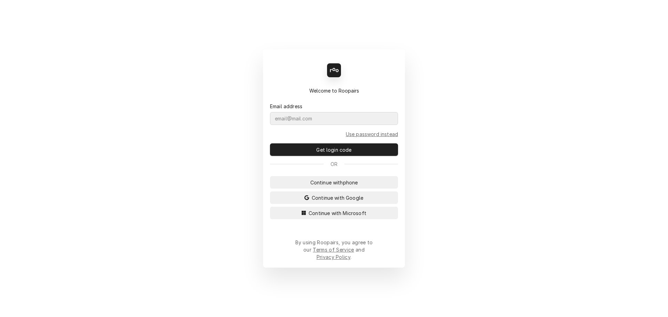 This screenshot has width=668, height=317. What do you see at coordinates (334, 182) in the screenshot?
I see `button: Continue withphone` at bounding box center [334, 182].